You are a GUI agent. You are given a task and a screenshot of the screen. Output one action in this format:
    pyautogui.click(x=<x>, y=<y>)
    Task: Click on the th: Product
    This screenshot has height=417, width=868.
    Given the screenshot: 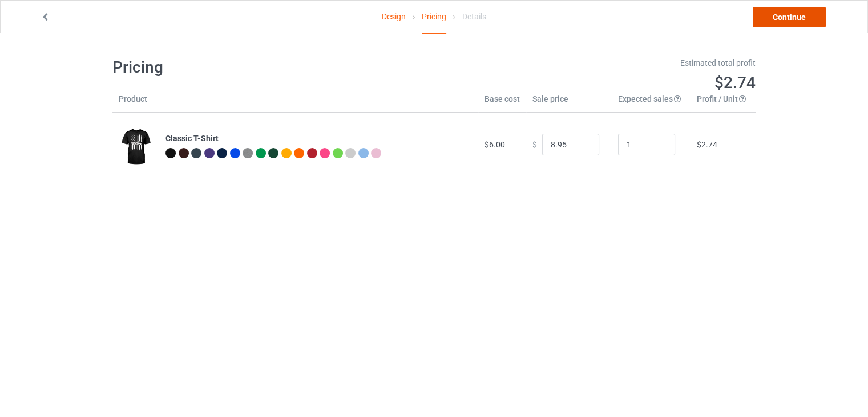 What is the action you would take?
    pyautogui.click(x=136, y=102)
    